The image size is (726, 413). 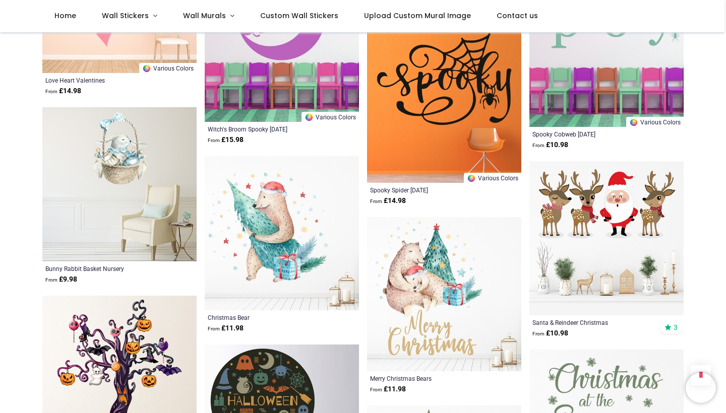 I want to click on span: Home, so click(x=65, y=16).